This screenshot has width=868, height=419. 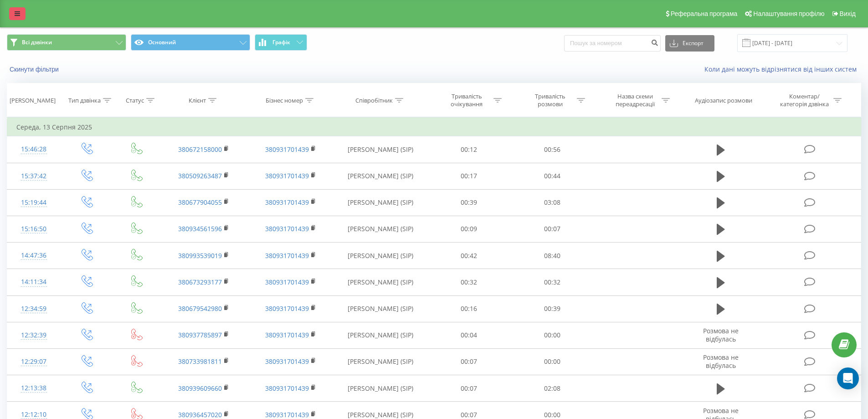 I want to click on input: Пошук за номером, so click(x=613, y=43).